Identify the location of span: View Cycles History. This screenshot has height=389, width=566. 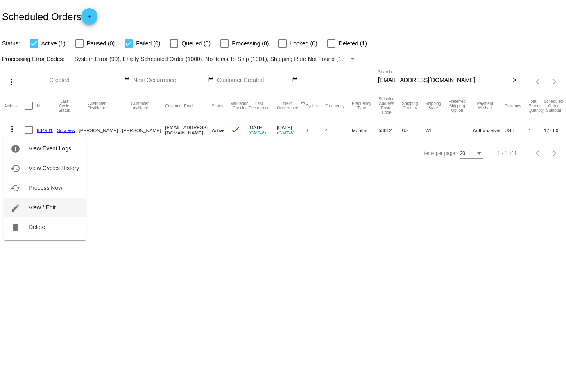
(54, 168).